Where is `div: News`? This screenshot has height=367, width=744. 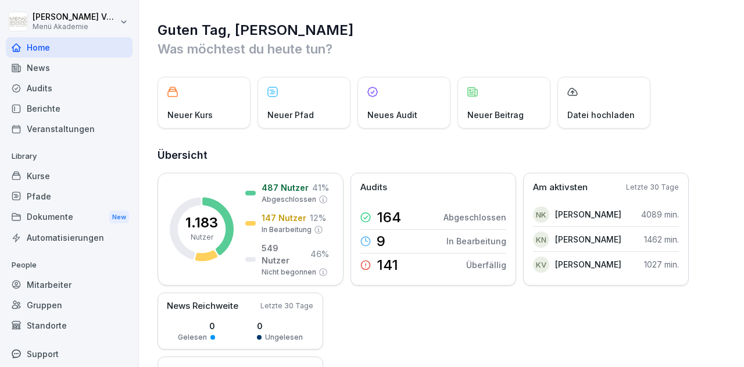 div: News is located at coordinates (69, 67).